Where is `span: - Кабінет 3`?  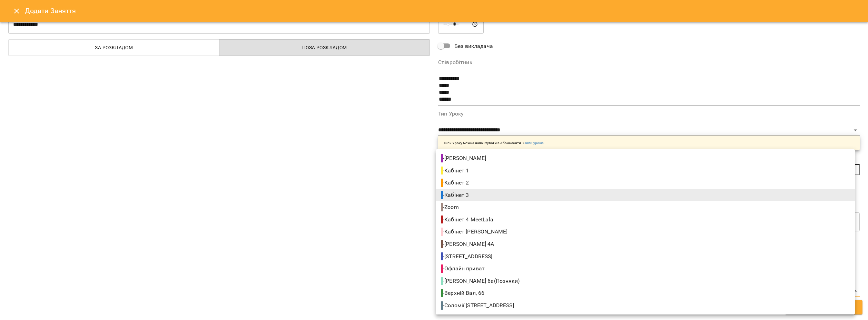
span: - Кабінет 3 is located at coordinates (456, 195).